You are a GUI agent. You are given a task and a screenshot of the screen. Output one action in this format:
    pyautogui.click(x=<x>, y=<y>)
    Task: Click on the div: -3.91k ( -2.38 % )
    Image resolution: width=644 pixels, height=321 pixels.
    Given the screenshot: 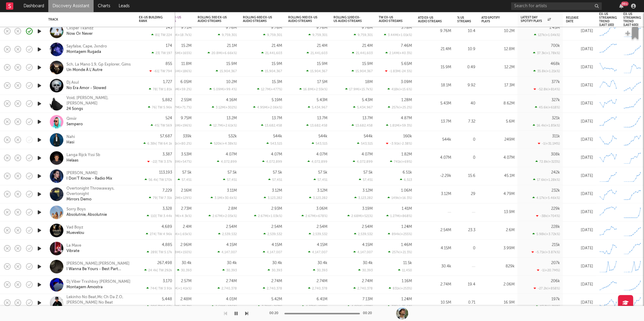 What is the action you would take?
    pyautogui.click(x=399, y=143)
    